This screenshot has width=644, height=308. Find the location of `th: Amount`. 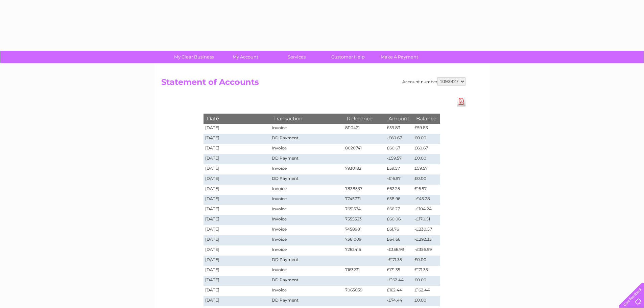

th: Amount is located at coordinates (399, 118).